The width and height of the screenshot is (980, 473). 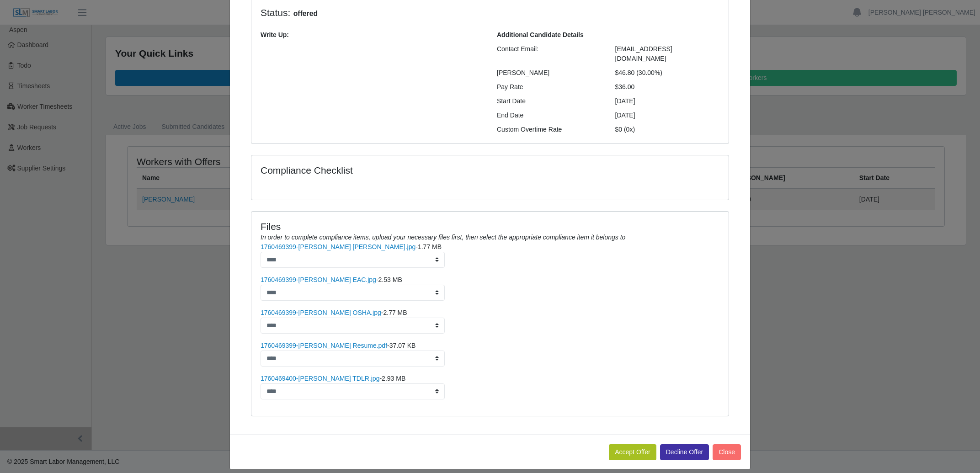 I want to click on div: End Date, so click(x=549, y=115).